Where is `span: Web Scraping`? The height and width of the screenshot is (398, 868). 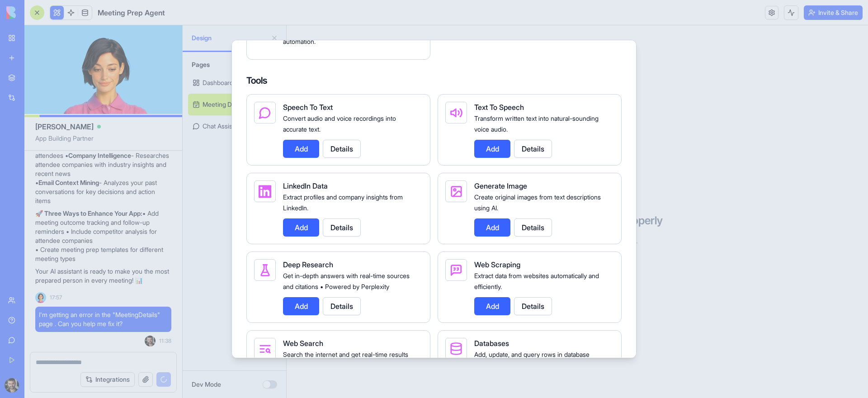 span: Web Scraping is located at coordinates (497, 264).